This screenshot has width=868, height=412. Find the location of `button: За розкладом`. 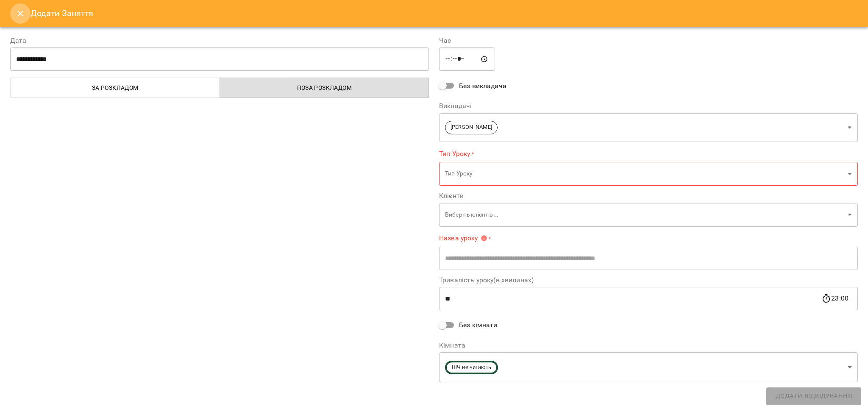

button: За розкладом is located at coordinates (115, 88).